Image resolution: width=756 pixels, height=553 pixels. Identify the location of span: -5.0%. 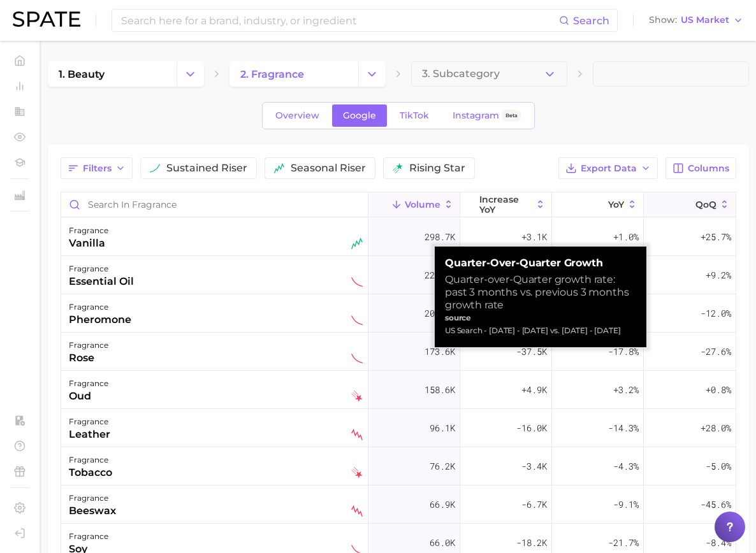
(718, 467).